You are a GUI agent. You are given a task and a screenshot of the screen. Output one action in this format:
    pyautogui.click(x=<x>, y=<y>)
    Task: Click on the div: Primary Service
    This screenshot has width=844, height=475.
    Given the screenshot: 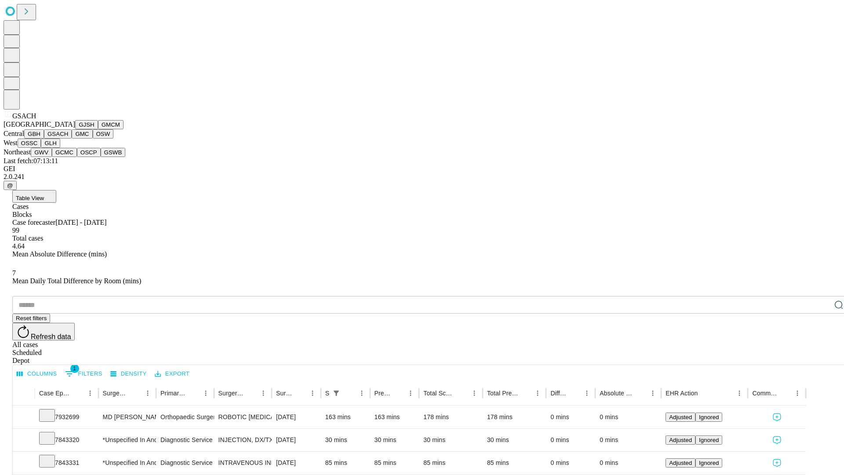 What is the action you would take?
    pyautogui.click(x=173, y=393)
    